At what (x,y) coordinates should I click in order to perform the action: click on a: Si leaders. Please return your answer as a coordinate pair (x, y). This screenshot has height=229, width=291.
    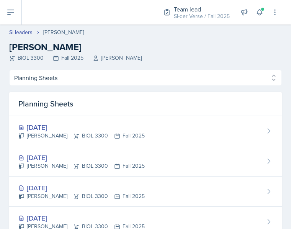
    Looking at the image, I should click on (21, 32).